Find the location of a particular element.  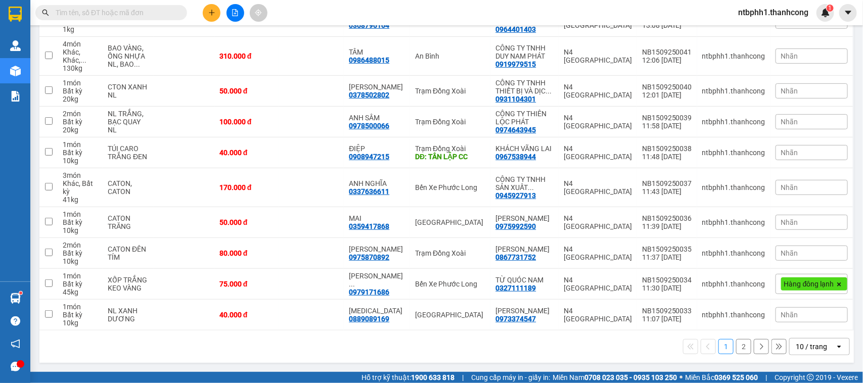

button: caret-down is located at coordinates (848, 13).